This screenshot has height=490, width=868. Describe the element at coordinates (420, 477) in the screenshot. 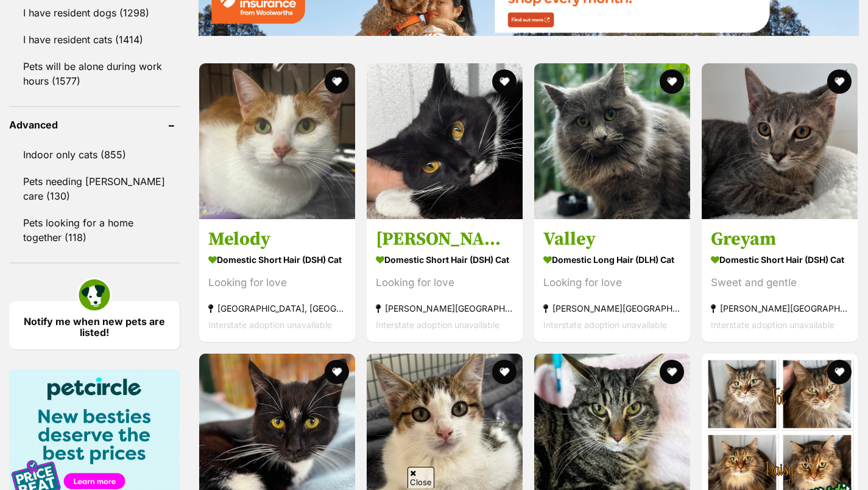

I see `span: Close` at that location.